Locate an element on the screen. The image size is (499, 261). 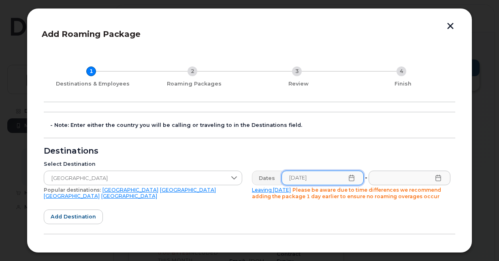
span: Mexico is located at coordinates (135, 178).